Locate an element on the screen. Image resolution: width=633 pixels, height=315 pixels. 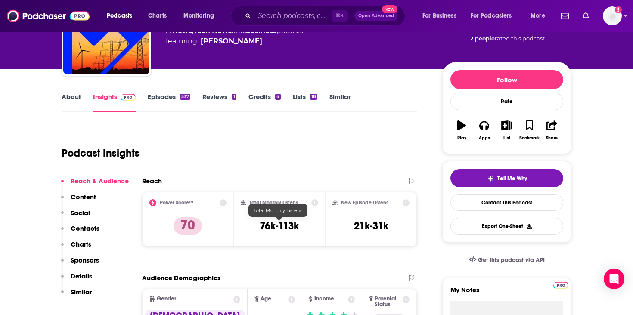
button: Charts is located at coordinates (76, 248).